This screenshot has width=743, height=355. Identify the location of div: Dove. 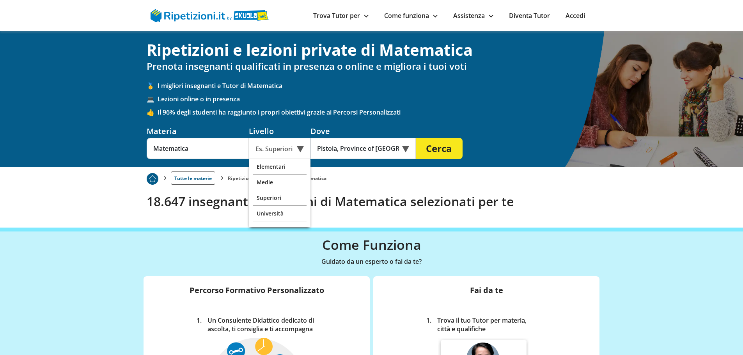
(363, 131).